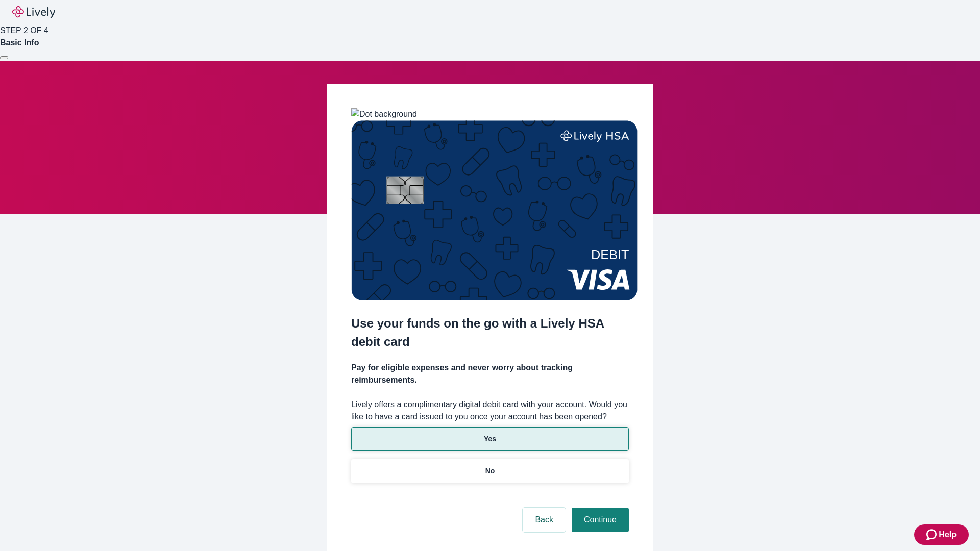 Image resolution: width=980 pixels, height=551 pixels. What do you see at coordinates (490, 411) in the screenshot?
I see `label: Lively offers a complimentary digital debit card with your account. Would you like to have a card...` at bounding box center [490, 411].